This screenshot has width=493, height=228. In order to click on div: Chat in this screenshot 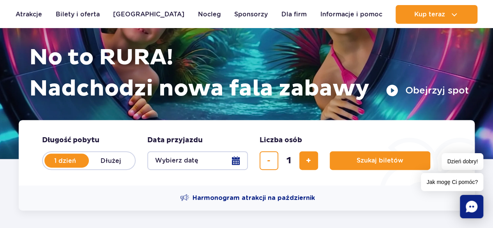, I will do `click(472, 207)`.